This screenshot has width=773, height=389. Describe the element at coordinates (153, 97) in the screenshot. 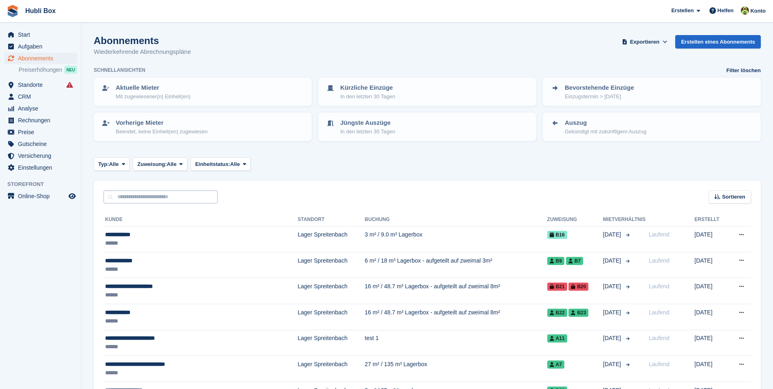

I see `p: Mit zugewiesener(n) Einheit(en)` at that location.